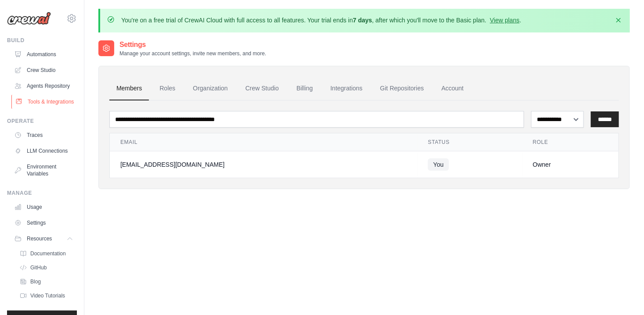 This screenshot has width=644, height=315. What do you see at coordinates (29, 18) in the screenshot?
I see `img: Logo` at bounding box center [29, 18].